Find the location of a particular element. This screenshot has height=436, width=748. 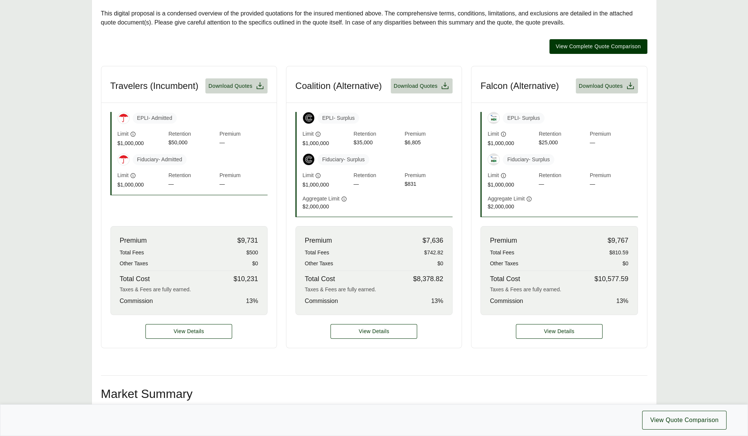

a: View Complete Quote Comparison is located at coordinates (598, 46).